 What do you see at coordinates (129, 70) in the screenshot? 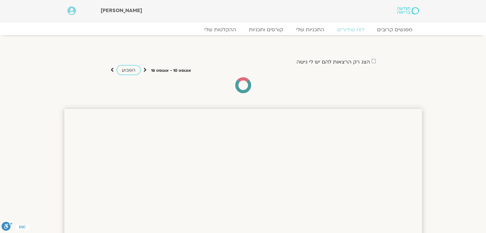
I see `a: השבוע` at bounding box center [129, 70].